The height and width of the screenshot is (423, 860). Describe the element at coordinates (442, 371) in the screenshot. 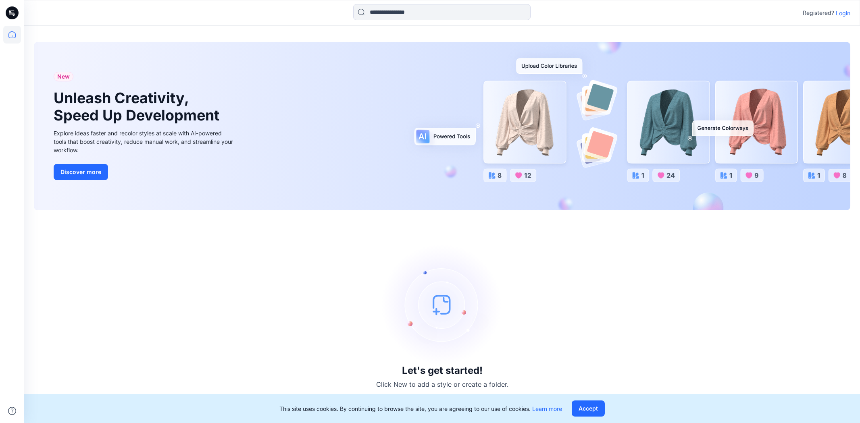

I see `h3: Let's get started!` at that location.